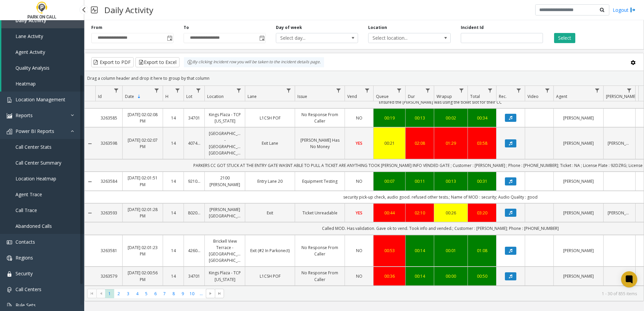  What do you see at coordinates (201, 293) in the screenshot?
I see `span: Page 11` at bounding box center [201, 293].